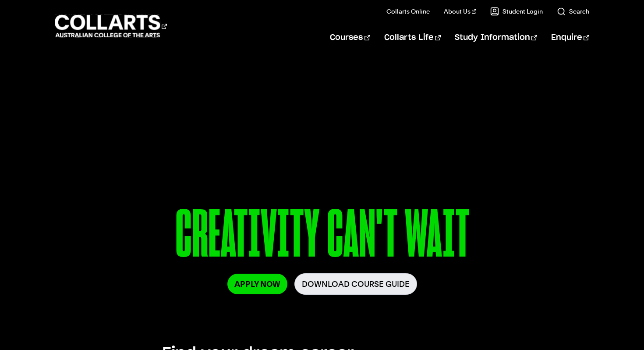 This screenshot has width=644, height=350. What do you see at coordinates (408, 12) in the screenshot?
I see `a: Collarts Online` at bounding box center [408, 12].